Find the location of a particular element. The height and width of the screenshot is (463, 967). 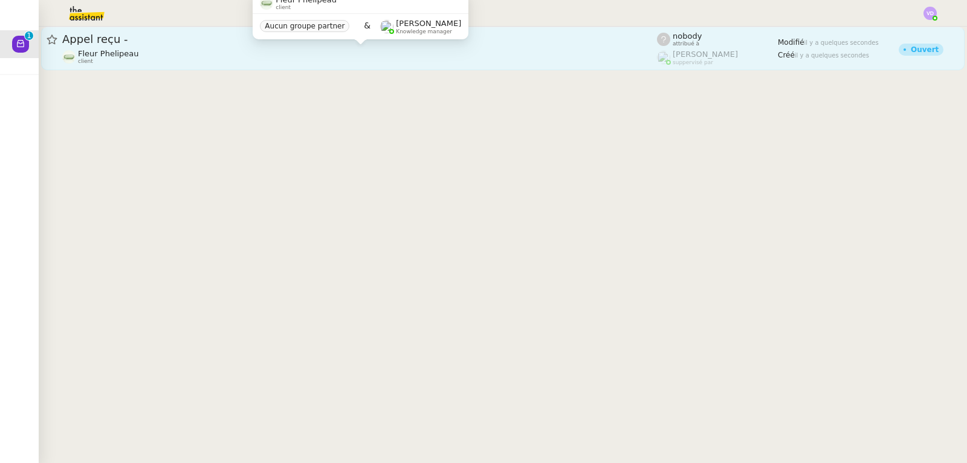

span: Fleur Phelipeau is located at coordinates (108, 53).